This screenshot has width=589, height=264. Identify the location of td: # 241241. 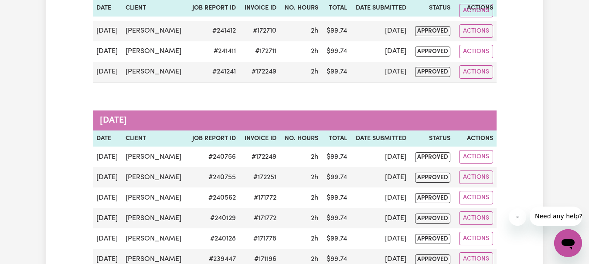
(213, 72).